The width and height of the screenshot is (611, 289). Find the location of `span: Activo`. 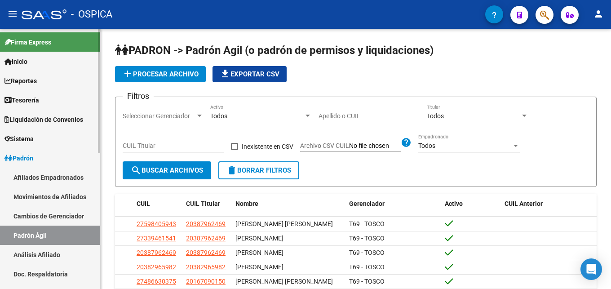

span: Activo is located at coordinates (454, 203).